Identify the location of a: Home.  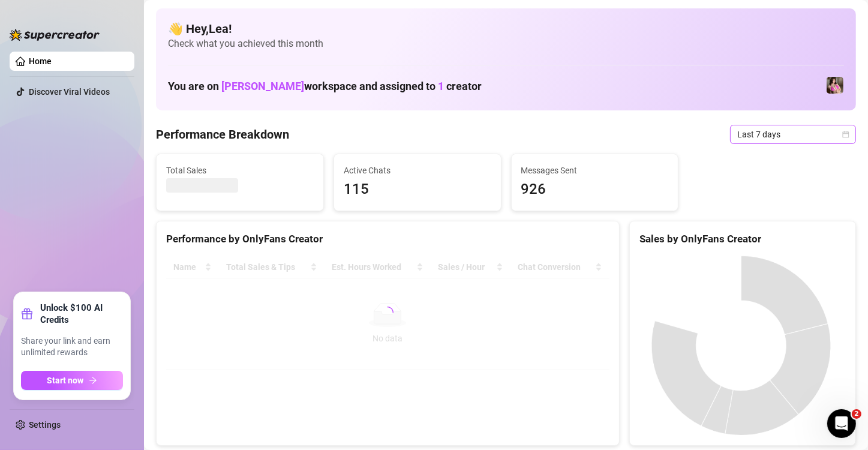
(40, 61).